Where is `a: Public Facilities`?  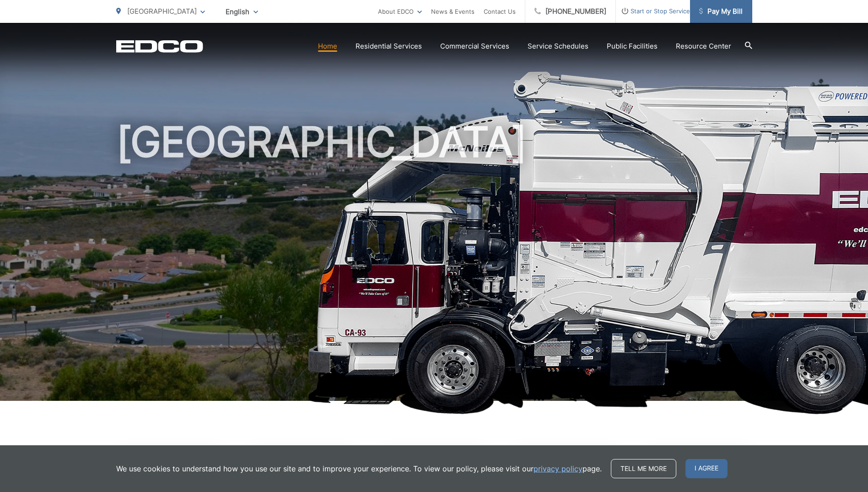
a: Public Facilities is located at coordinates (632, 47).